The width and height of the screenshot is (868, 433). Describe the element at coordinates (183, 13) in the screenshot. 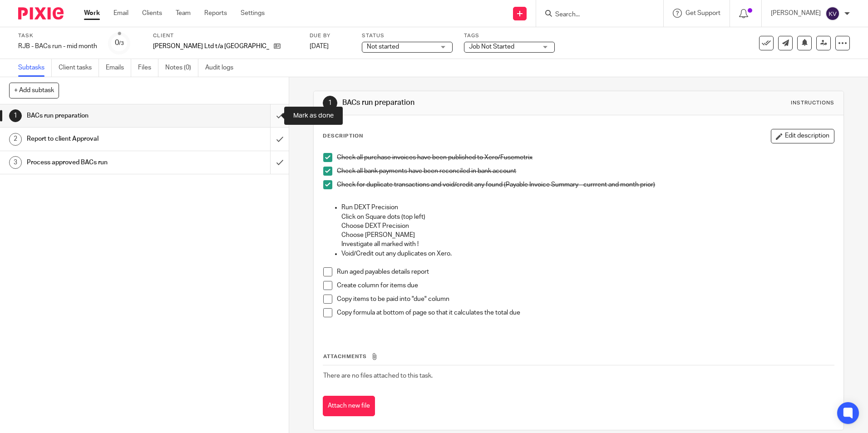

I see `a: Team` at that location.